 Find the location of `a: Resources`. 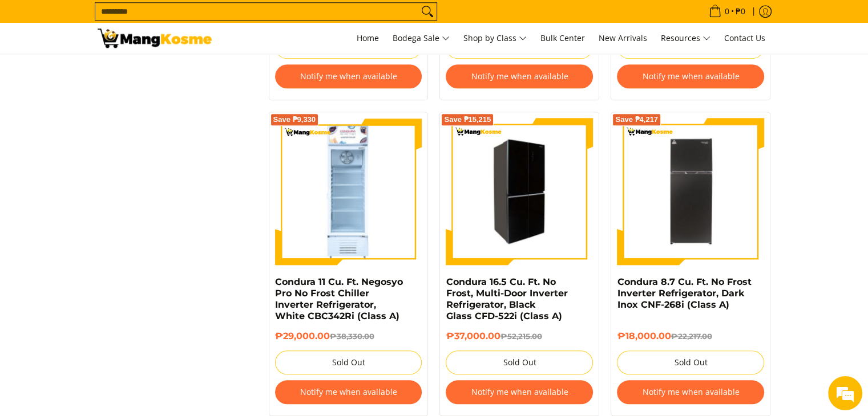

a: Resources is located at coordinates (685, 38).